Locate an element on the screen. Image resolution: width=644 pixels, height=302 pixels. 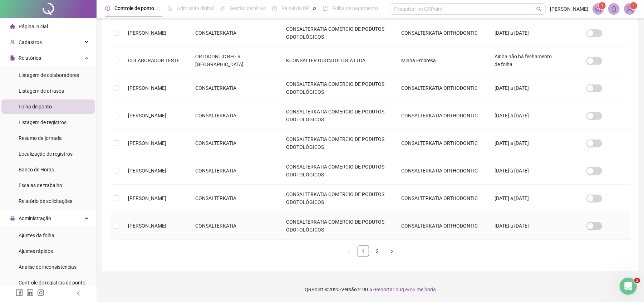
li: 2 is located at coordinates (377, 251).